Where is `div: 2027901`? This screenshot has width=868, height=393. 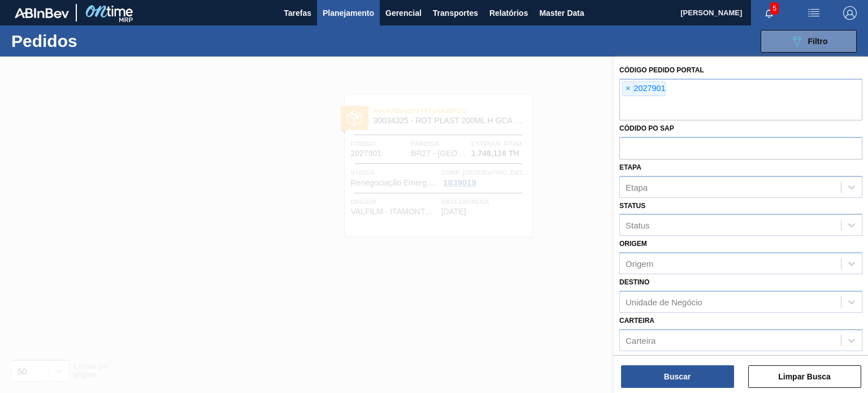 div: 2027901 is located at coordinates (644, 89).